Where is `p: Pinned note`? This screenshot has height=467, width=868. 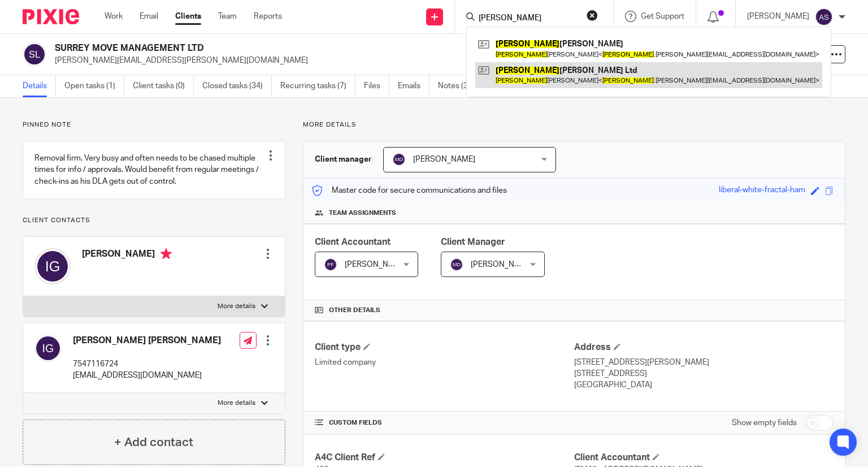
p: Pinned note is located at coordinates (154, 125).